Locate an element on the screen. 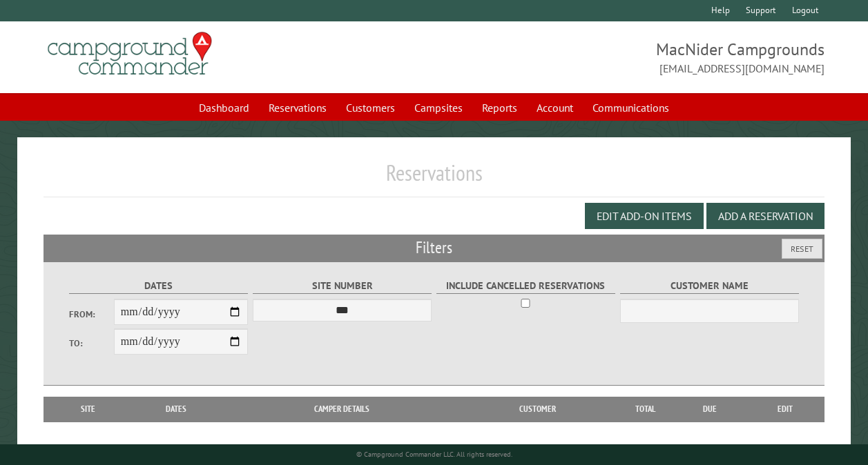  label: To: is located at coordinates (91, 343).